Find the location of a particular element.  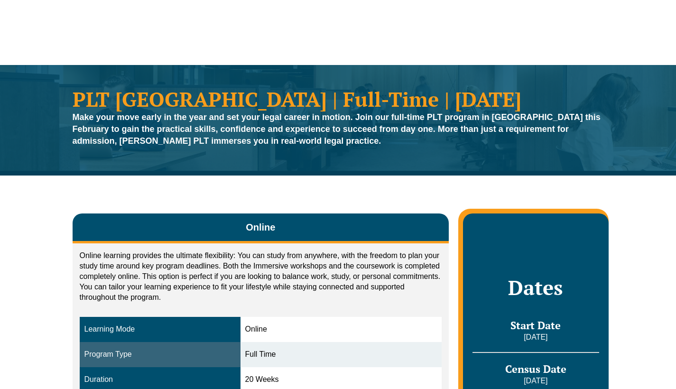

strong: Make your move early in the year and set your legal career in motion. Join our full-time PLT prog... is located at coordinates (336, 129).